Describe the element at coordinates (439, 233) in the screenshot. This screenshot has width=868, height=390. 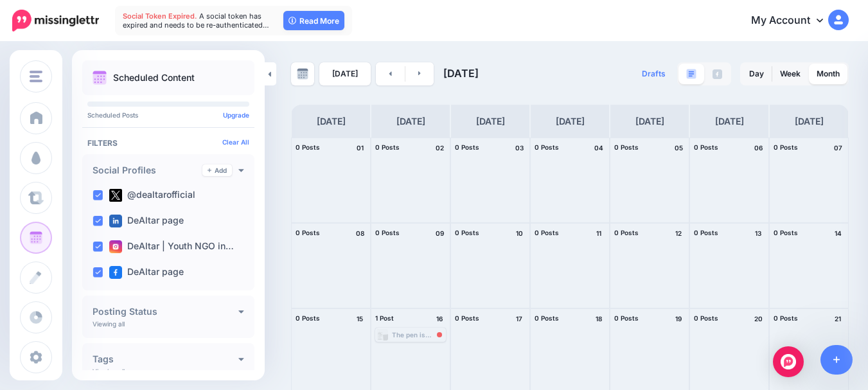
I see `h4: 09` at that location.